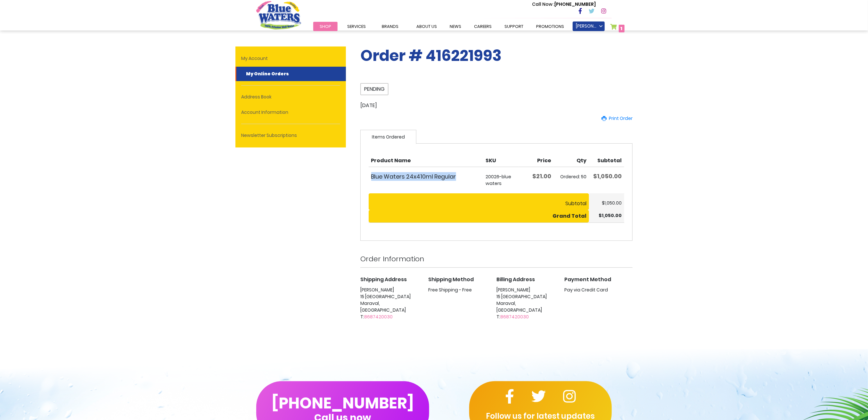 This screenshot has width=868, height=420. I want to click on a: careers, so click(483, 26).